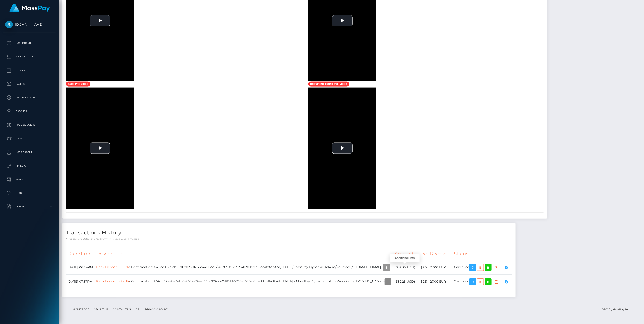  What do you see at coordinates (244, 282) in the screenshot?
I see `td: / Confirmation: b59cc493-85c7-11f0-8023-0266f44cc279 / 403851ff-7252-4020-b2ea-33c4ff43b43a,[DATE...` at bounding box center [244, 282].